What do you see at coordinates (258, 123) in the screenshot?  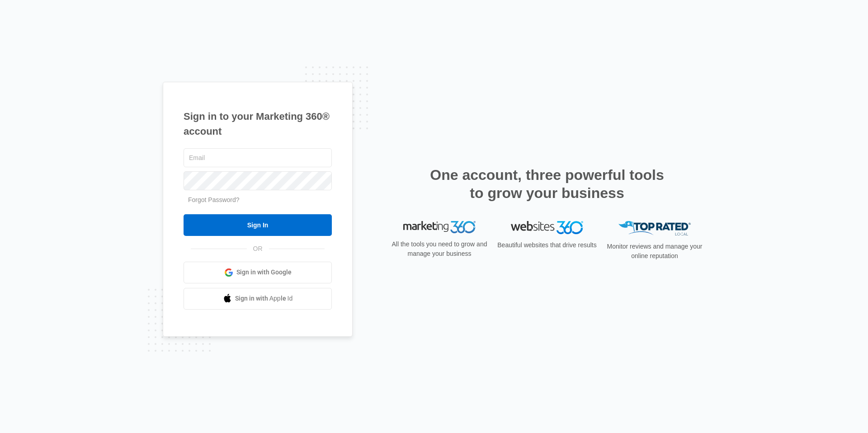 I see `h1: Sign in to your Marketing 360® account` at bounding box center [258, 123].